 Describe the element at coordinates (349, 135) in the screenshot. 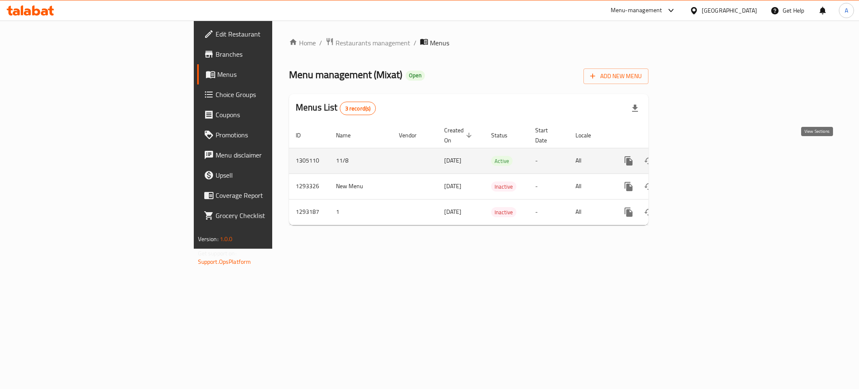

I see `span: Name` at that location.